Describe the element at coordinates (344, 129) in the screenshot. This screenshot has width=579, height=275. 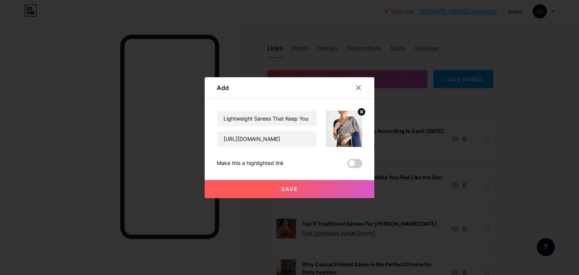
I see `img: link_thumbnail` at that location.